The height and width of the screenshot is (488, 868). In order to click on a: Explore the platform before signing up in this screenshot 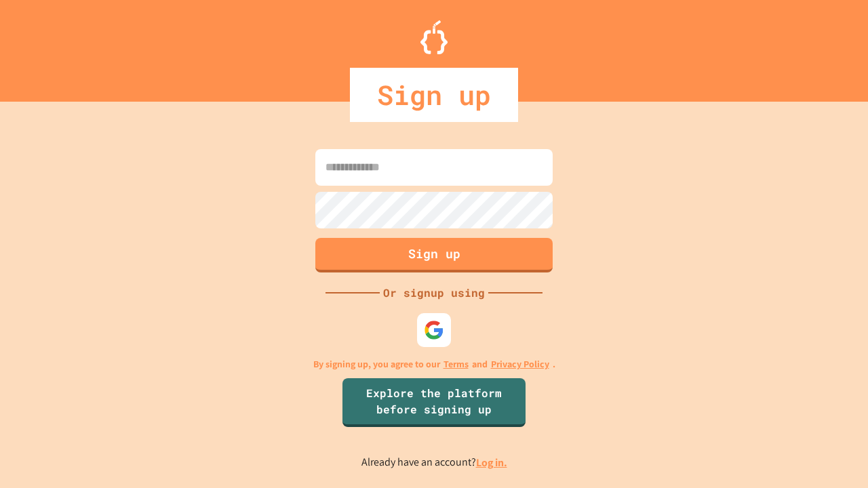, I will do `click(434, 403)`.